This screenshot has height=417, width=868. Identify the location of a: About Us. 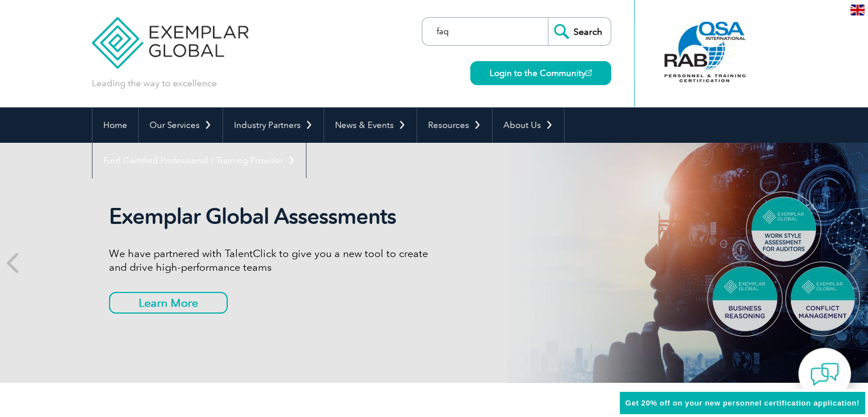
(528, 125).